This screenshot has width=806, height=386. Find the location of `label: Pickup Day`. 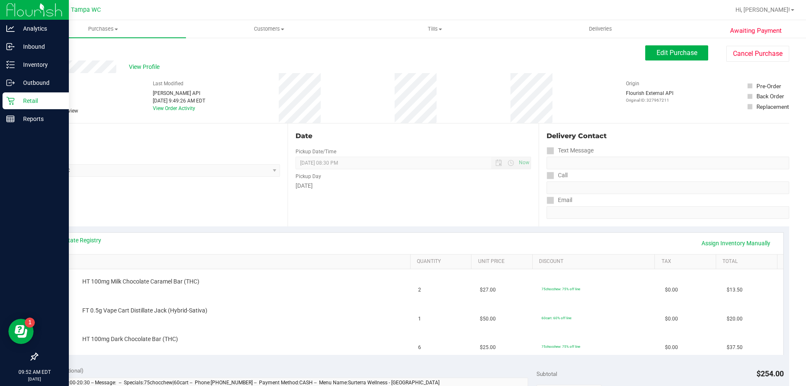

label: Pickup Day is located at coordinates (308, 176).